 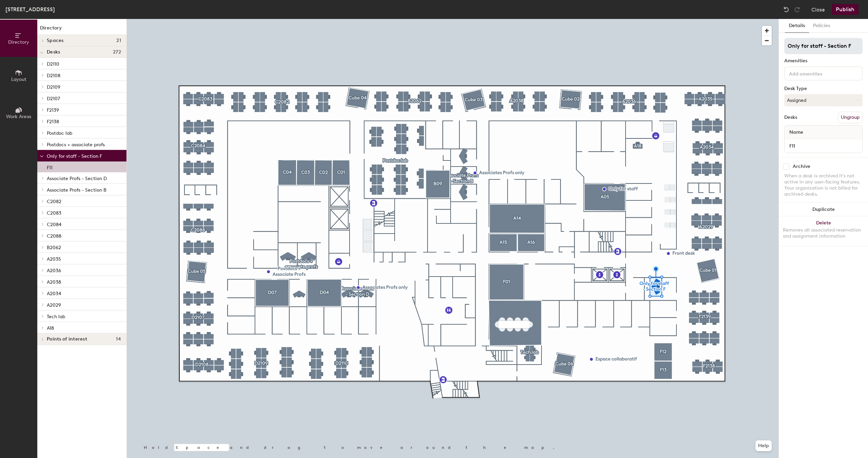 What do you see at coordinates (818, 73) in the screenshot?
I see `input: Add amenities` at bounding box center [818, 73].